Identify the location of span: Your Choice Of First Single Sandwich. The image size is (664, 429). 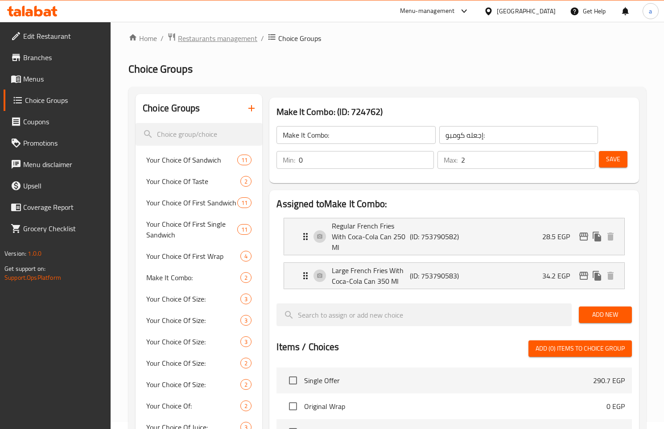
(192, 230).